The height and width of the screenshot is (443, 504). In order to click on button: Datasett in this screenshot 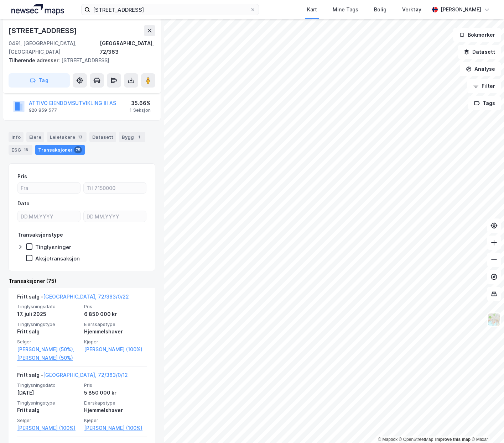, I will do `click(479, 52)`.